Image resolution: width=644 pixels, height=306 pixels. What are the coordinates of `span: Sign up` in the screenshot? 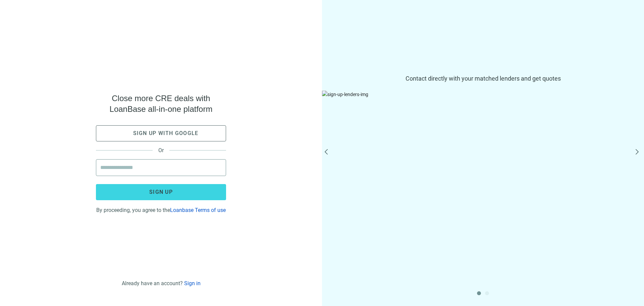 It's located at (161, 192).